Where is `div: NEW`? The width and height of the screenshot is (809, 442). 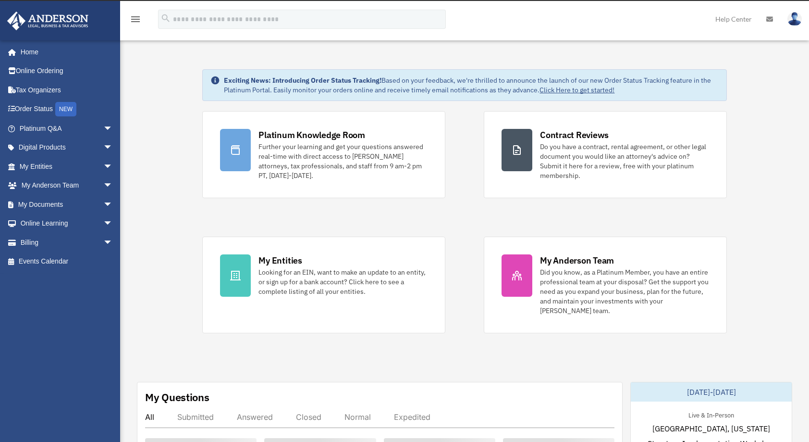 div: NEW is located at coordinates (66, 109).